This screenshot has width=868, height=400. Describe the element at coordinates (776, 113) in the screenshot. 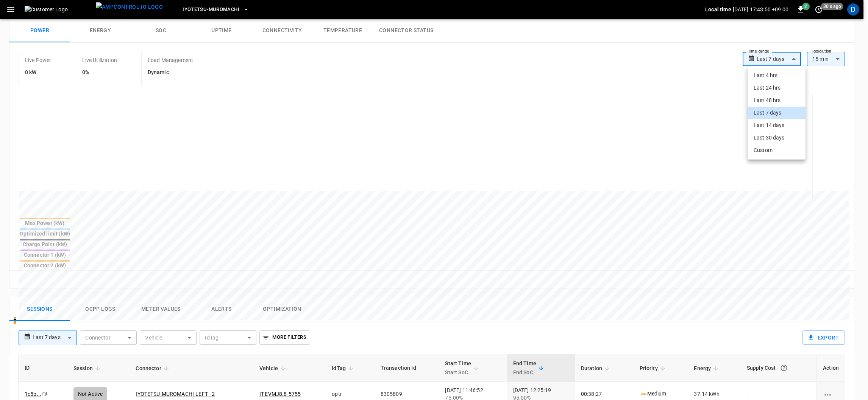

I see `li: Last 7 days` at that location.